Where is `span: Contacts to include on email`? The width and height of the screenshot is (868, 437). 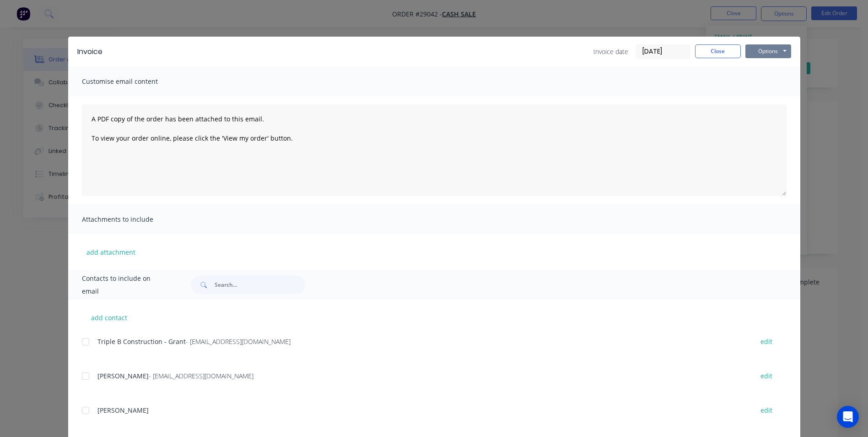 span: Contacts to include on email is located at coordinates (125, 285).